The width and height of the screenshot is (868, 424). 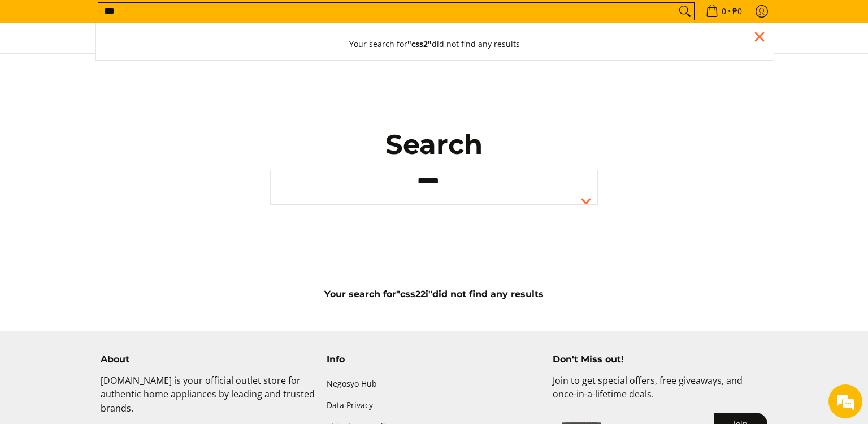 I want to click on span: ₱0, so click(x=737, y=11).